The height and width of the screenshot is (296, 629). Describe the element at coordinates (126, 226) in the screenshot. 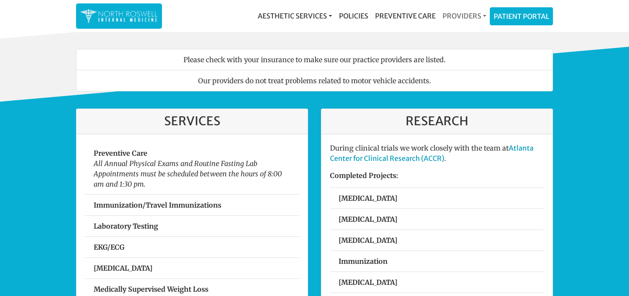

I see `strong: Laboratory Testing` at that location.